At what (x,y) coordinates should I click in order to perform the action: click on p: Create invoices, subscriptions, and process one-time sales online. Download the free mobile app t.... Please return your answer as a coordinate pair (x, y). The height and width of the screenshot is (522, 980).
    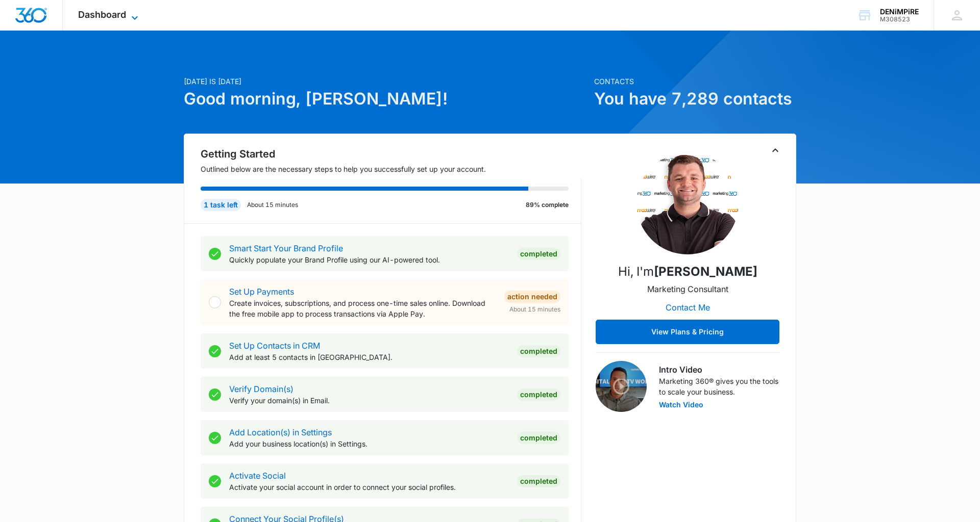
    Looking at the image, I should click on (362, 308).